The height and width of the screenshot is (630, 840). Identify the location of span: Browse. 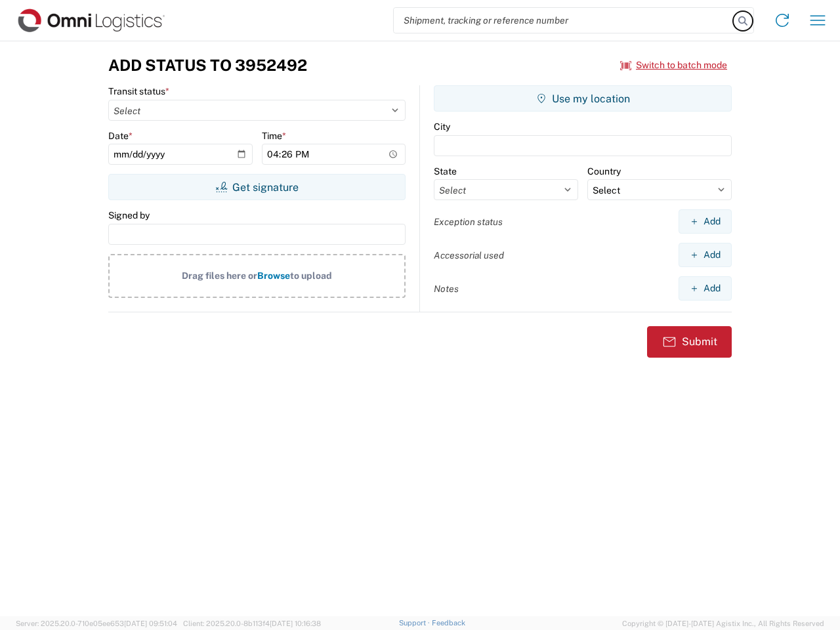
(274, 275).